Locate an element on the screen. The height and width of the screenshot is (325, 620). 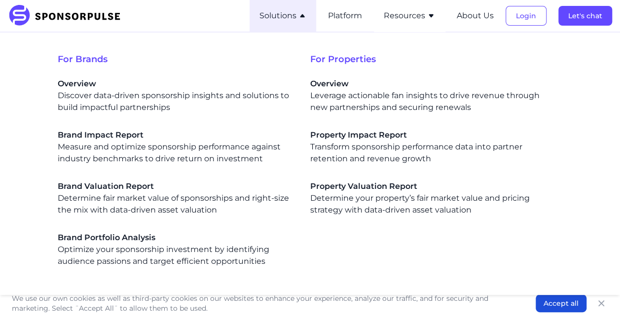
div: Discover data-driven sponsorship insights and solutions to build impactful partnerships is located at coordinates (176, 96).